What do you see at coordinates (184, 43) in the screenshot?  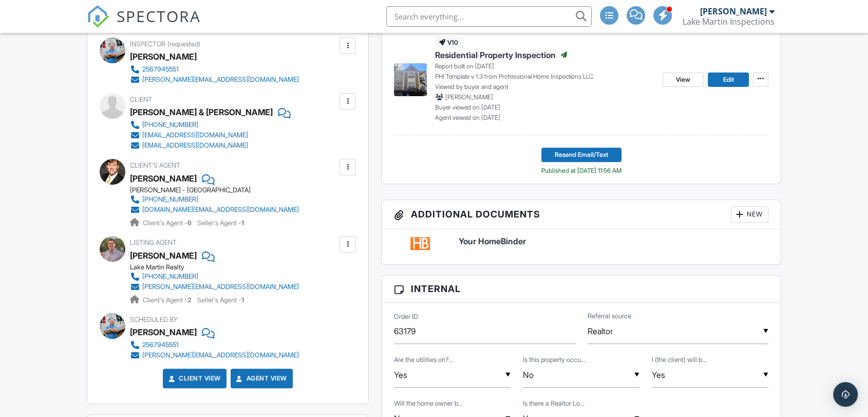 I see `span: (requested)` at bounding box center [184, 43].